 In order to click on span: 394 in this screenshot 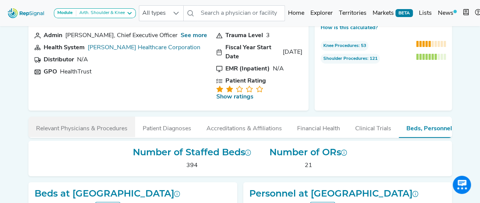, I will do `click(192, 166)`.